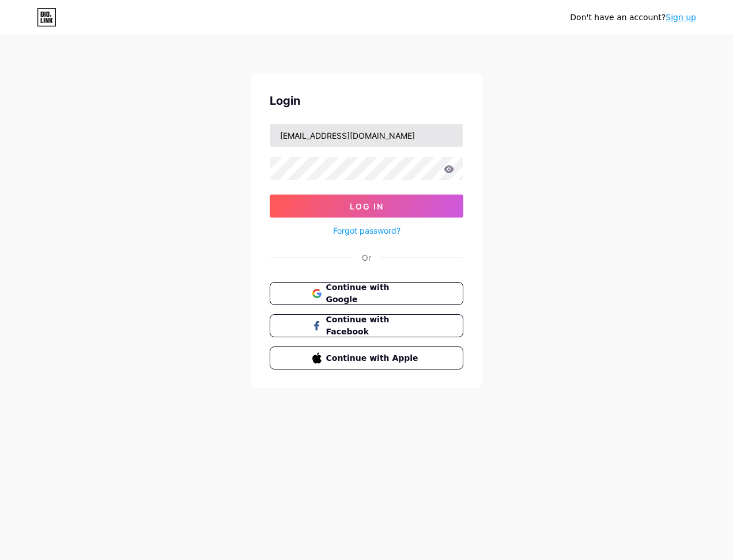  I want to click on button: Continue with Google, so click(366, 294).